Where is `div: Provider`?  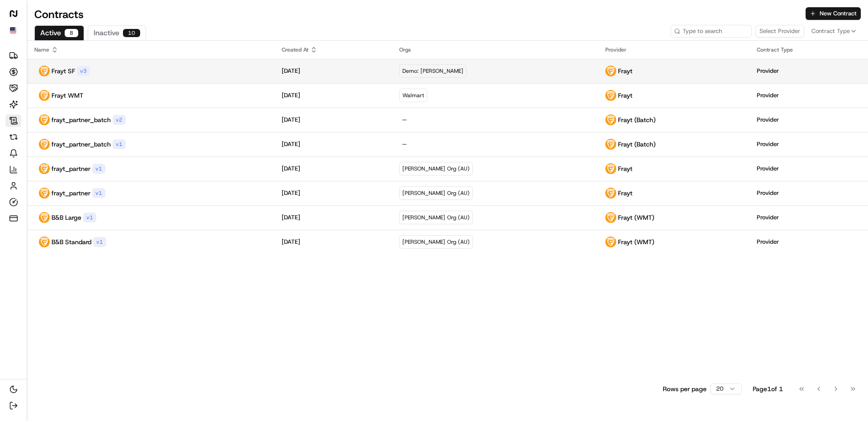 div: Provider is located at coordinates (674, 49).